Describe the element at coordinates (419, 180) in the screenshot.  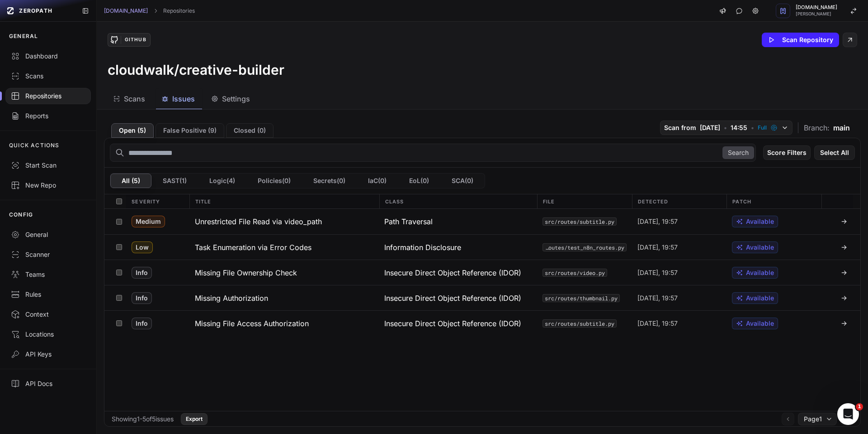
I see `button: EoL(0)` at that location.